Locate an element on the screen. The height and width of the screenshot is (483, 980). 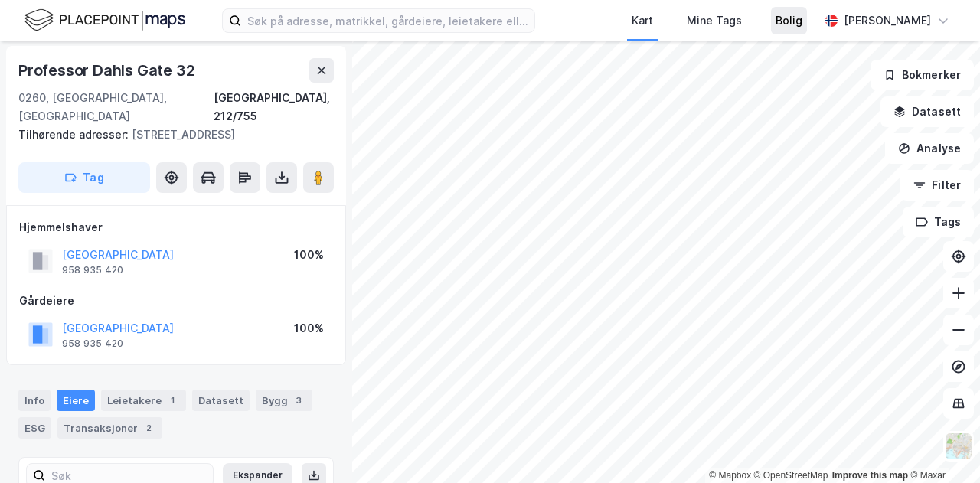
div: Kart is located at coordinates (642, 21).